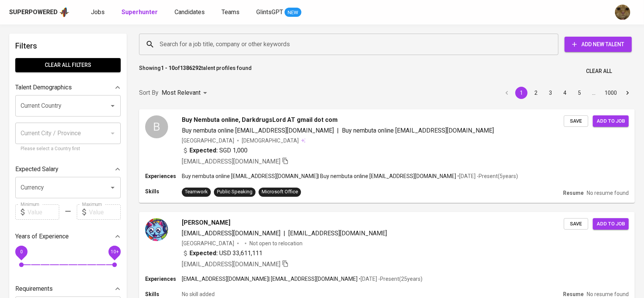 The width and height of the screenshot is (644, 298). I want to click on button: Go to page 4, so click(565, 93).